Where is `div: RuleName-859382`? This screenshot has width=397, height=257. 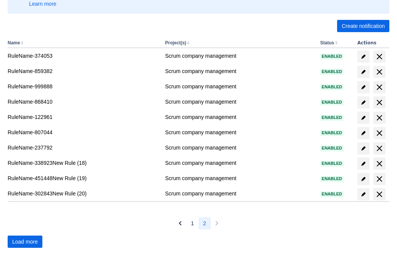
div: RuleName-859382 is located at coordinates (83, 71).